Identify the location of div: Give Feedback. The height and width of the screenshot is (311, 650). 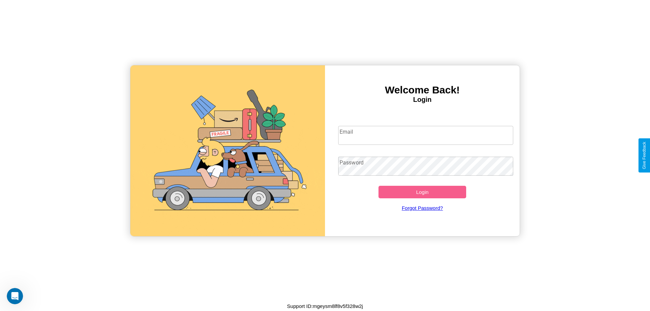
(644, 155).